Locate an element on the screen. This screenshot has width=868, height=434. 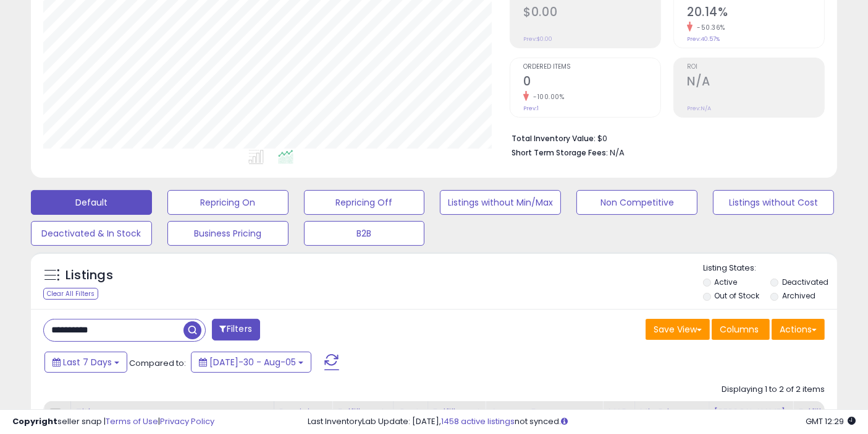
div: Clear All Filters is located at coordinates (70, 293).